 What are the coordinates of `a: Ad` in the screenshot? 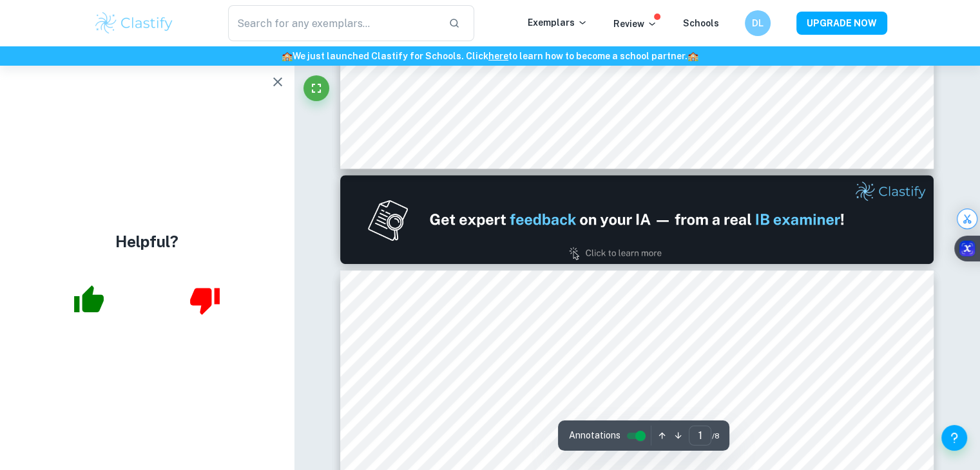 It's located at (637, 220).